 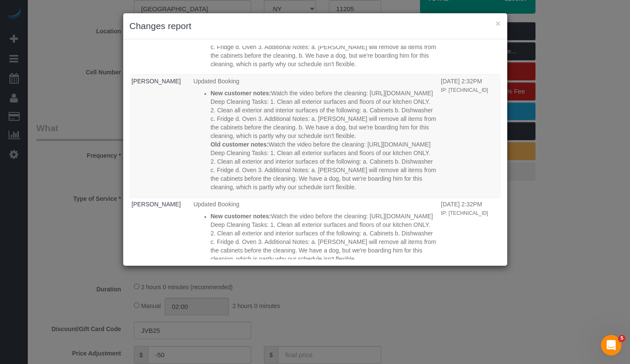 I want to click on h3: Changes report, so click(x=315, y=26).